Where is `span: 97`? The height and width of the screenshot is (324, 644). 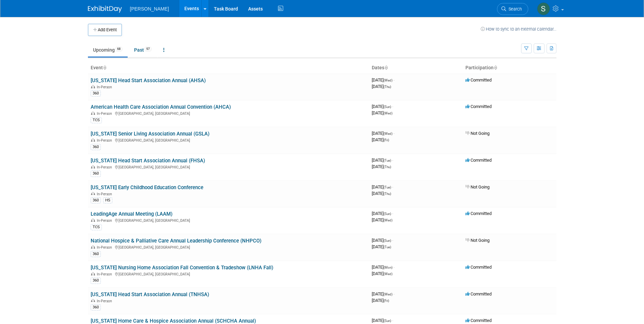 span: 97 is located at coordinates (148, 49).